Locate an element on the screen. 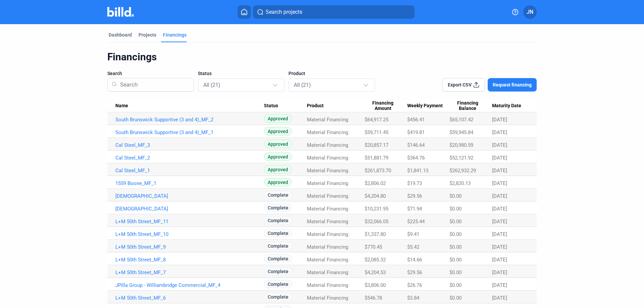 The width and height of the screenshot is (644, 308). span: Financing Balance is located at coordinates (467, 106).